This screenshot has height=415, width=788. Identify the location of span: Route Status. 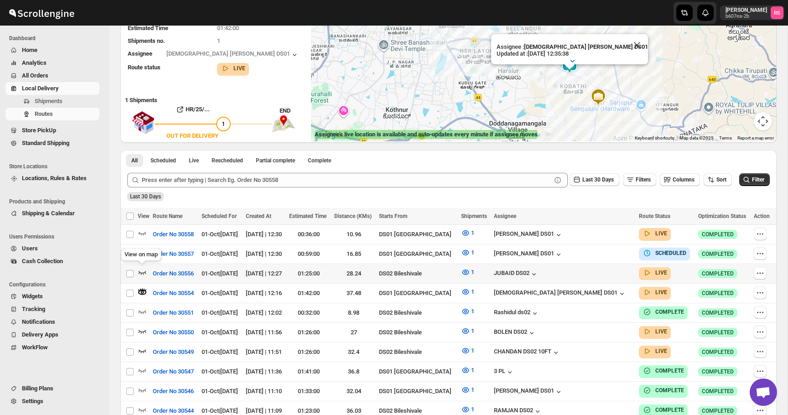
(655, 216).